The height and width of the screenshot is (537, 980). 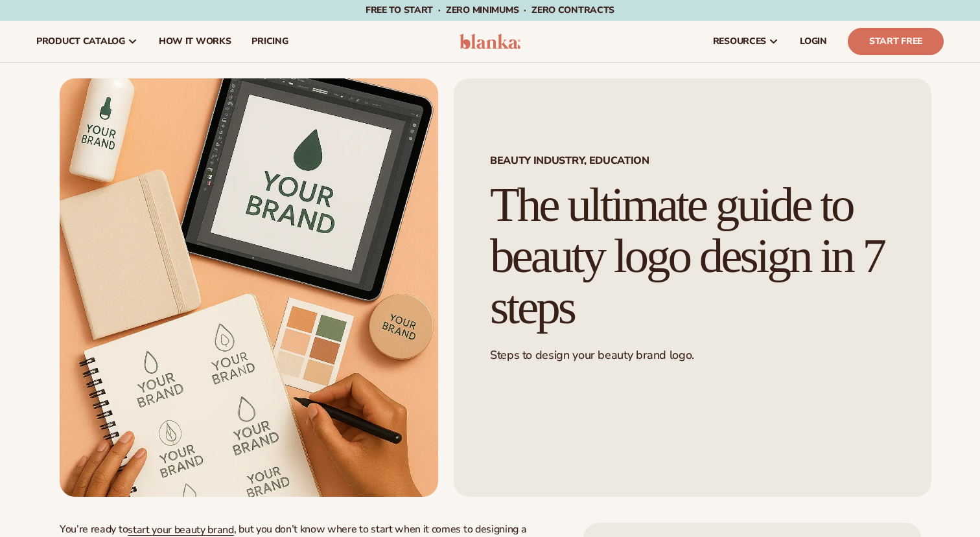 What do you see at coordinates (270, 42) in the screenshot?
I see `a: pricing` at bounding box center [270, 42].